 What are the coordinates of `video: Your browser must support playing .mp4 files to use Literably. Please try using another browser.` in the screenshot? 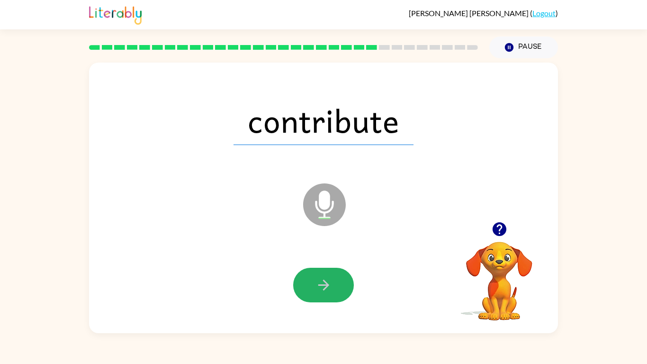 It's located at (499, 274).